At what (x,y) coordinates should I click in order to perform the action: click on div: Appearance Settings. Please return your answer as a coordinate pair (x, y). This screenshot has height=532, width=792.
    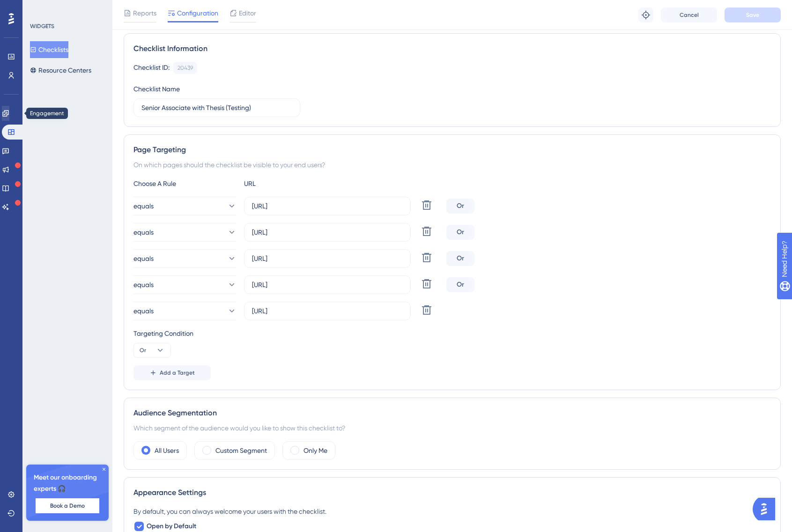
    Looking at the image, I should click on (452, 492).